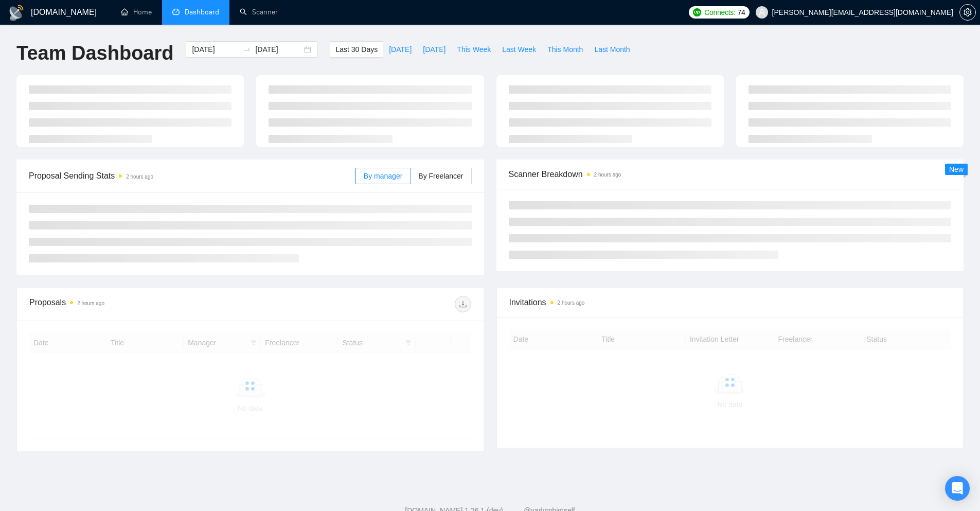 Image resolution: width=980 pixels, height=511 pixels. I want to click on span: setting, so click(968, 12).